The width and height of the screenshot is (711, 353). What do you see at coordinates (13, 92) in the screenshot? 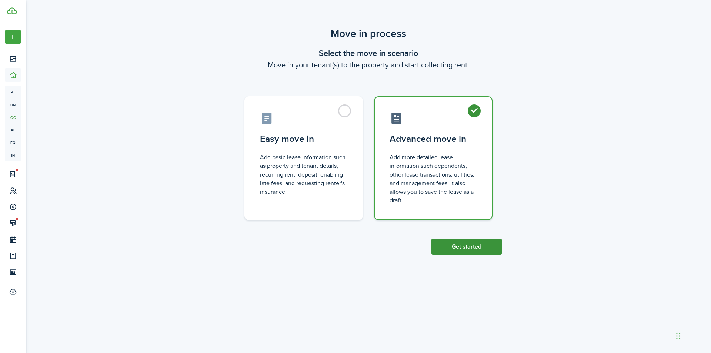
I see `a: pt` at bounding box center [13, 92].